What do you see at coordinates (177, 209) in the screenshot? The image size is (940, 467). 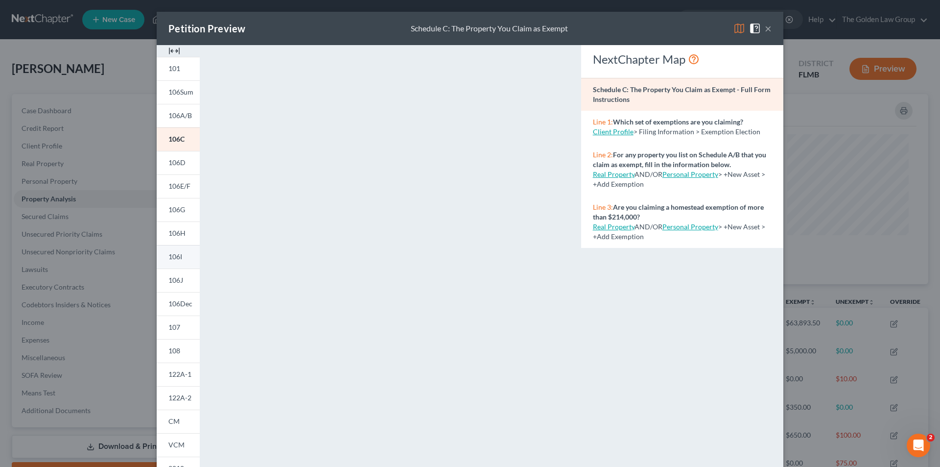 I see `span: 106G` at bounding box center [177, 209].